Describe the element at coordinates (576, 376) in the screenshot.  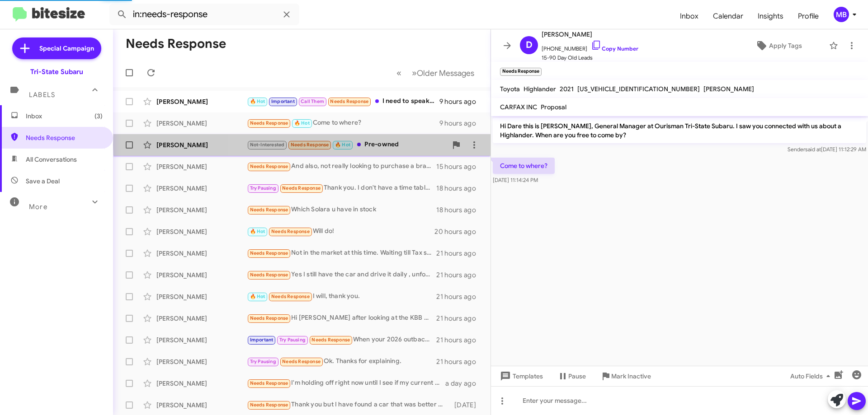
I see `span: Pause` at that location.